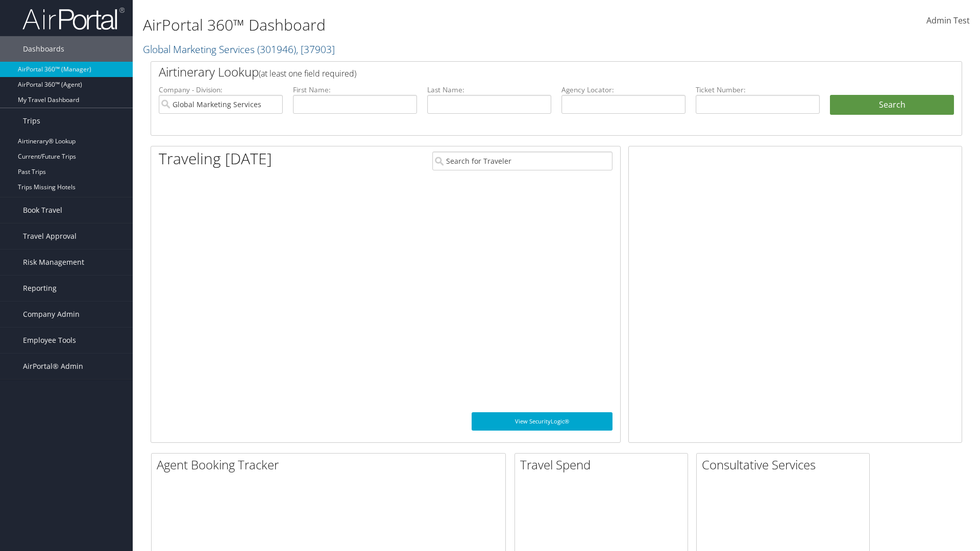 The height and width of the screenshot is (551, 980). Describe the element at coordinates (354, 89) in the screenshot. I see `label: First Name:` at that location.